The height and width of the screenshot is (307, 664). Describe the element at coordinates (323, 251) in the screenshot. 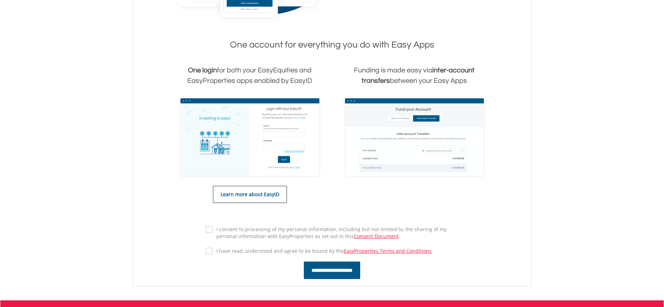

I see `label: I have read, understood and agree to be bound by the .` at that location.